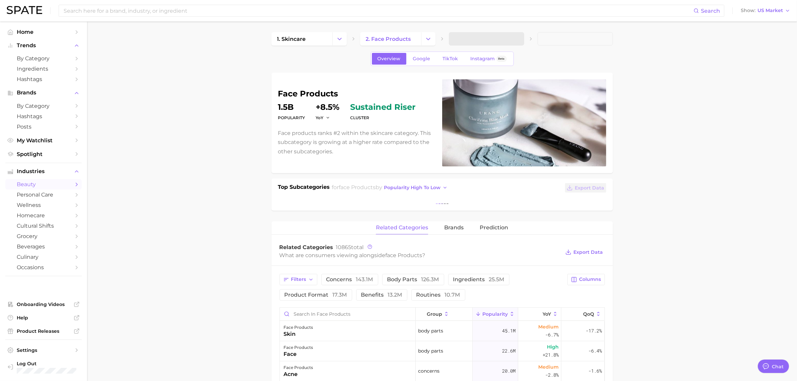 The width and height of the screenshot is (797, 381). Describe the element at coordinates (344, 247) in the screenshot. I see `span: 10865` at that location.